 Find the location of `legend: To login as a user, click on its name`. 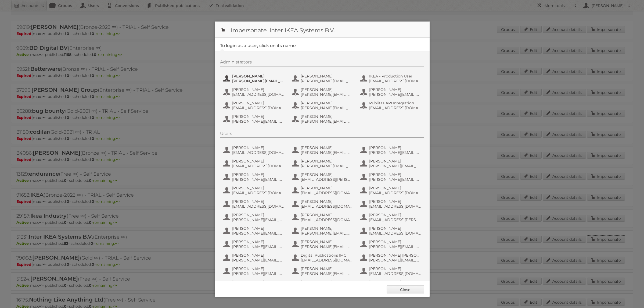

legend: To login as a user, click on its name is located at coordinates (258, 45).